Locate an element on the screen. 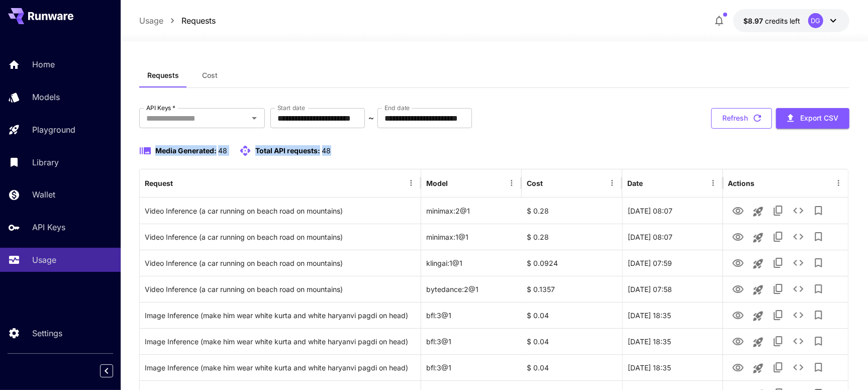  button: $8.96809DG is located at coordinates (790, 20).